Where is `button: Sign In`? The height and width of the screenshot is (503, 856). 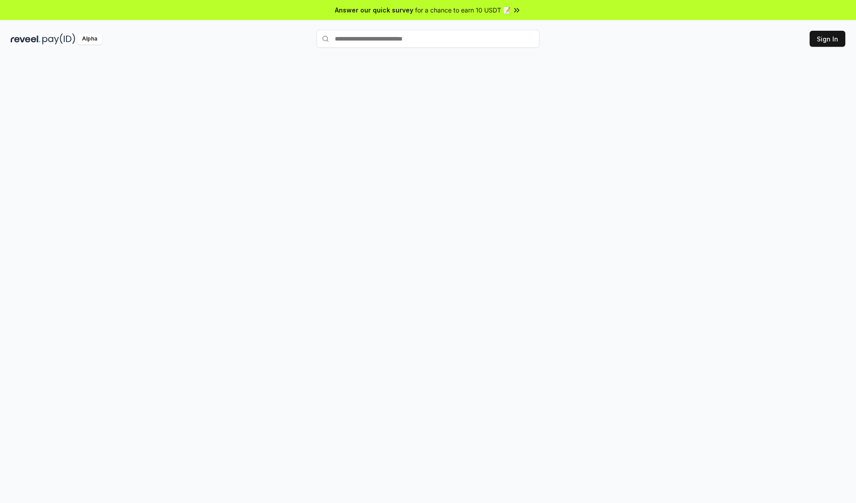
button: Sign In is located at coordinates (827, 39).